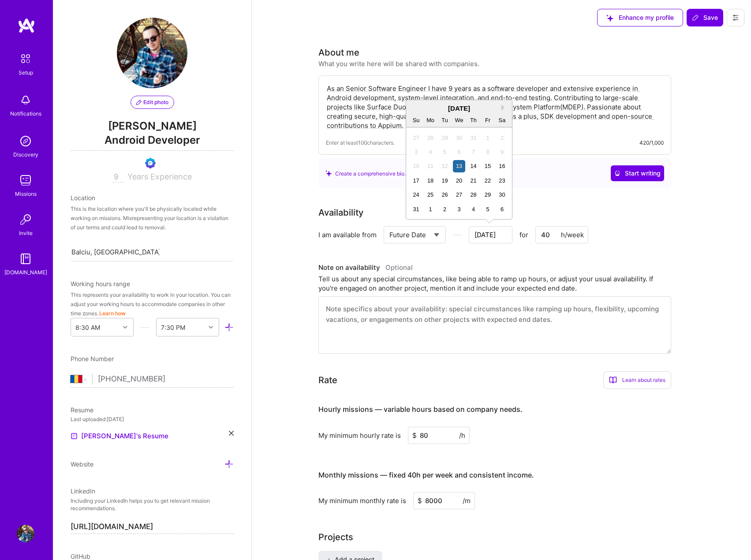 The width and height of the screenshot is (751, 560). What do you see at coordinates (83, 491) in the screenshot?
I see `span: LinkedIn` at bounding box center [83, 491].